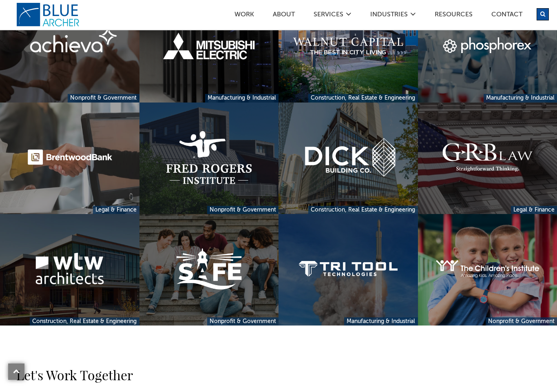 The height and width of the screenshot is (388, 557). Describe the element at coordinates (49, 15) in the screenshot. I see `a: logo` at that location.